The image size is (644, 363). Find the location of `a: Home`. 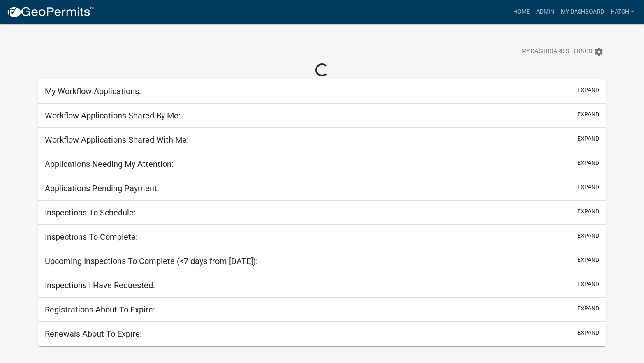

a: Home is located at coordinates (521, 12).